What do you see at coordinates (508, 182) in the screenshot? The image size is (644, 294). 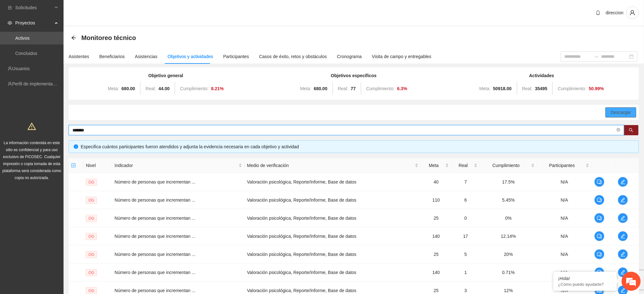 I see `td: 17.5%` at bounding box center [508, 182].